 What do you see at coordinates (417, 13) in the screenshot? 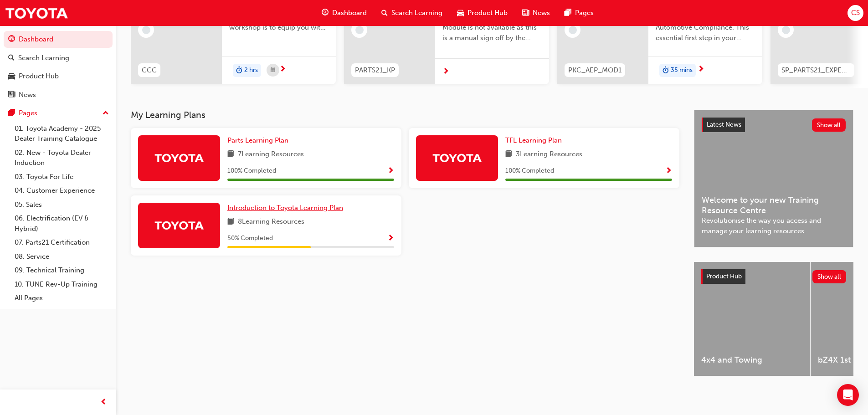
I see `span: Search Learning` at bounding box center [417, 13].